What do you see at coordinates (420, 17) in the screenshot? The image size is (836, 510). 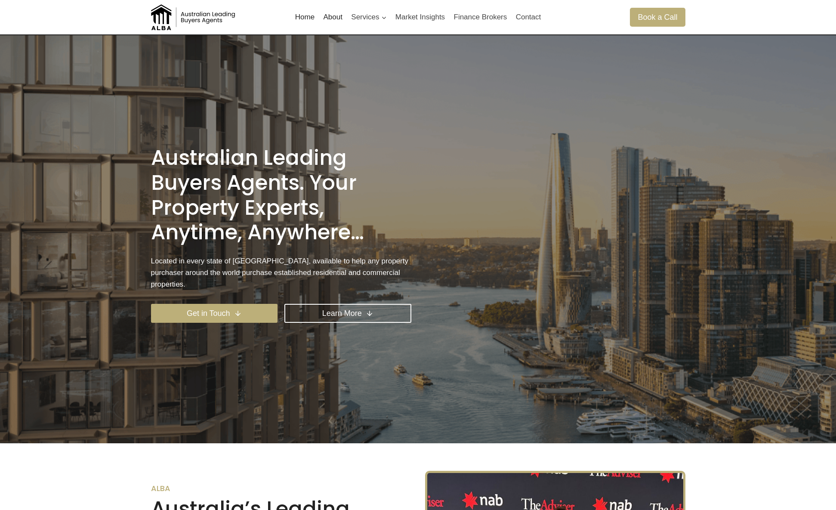 I see `a: Market Insights` at bounding box center [420, 17].